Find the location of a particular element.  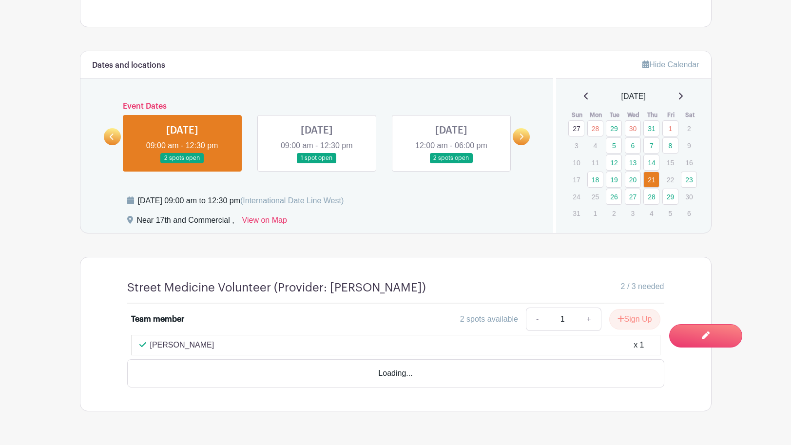

h6: Dates and locations is located at coordinates (129, 65).